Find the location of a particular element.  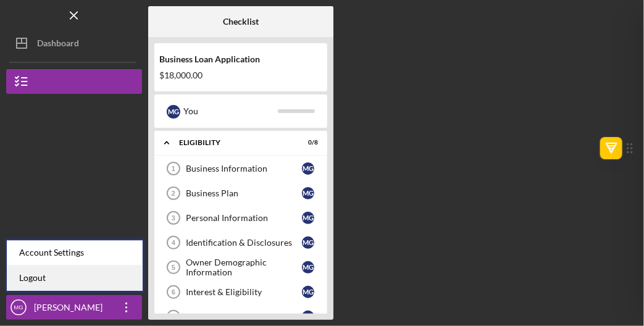

div: Keywords by Traffic is located at coordinates (172, 77).